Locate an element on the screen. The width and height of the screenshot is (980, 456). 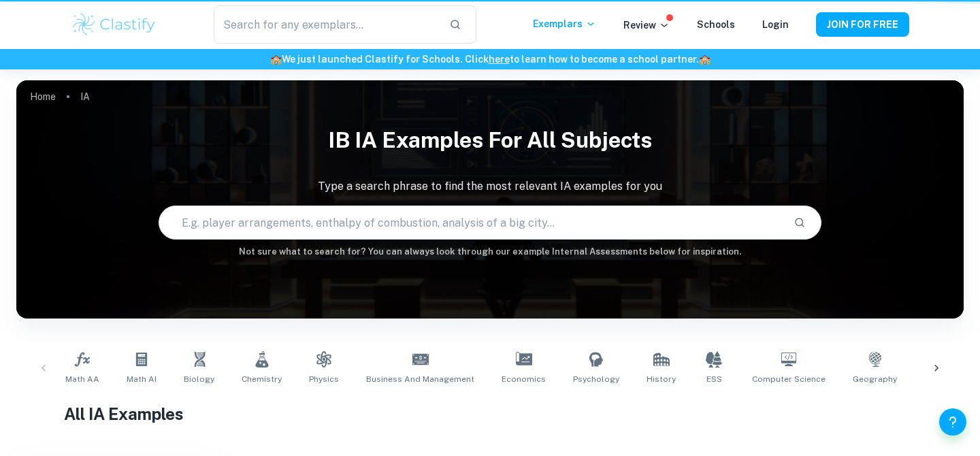
button: JOIN FOR FREE is located at coordinates (862, 25).